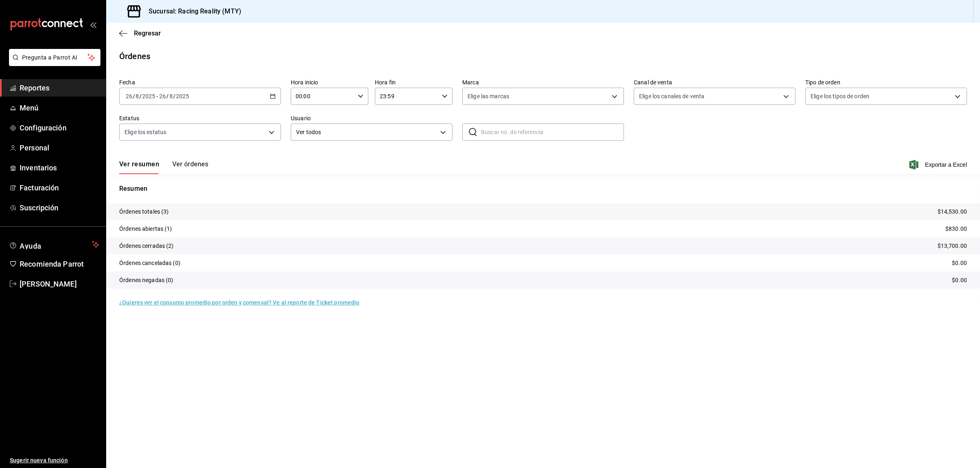  I want to click on div: Órdenes, so click(135, 56).